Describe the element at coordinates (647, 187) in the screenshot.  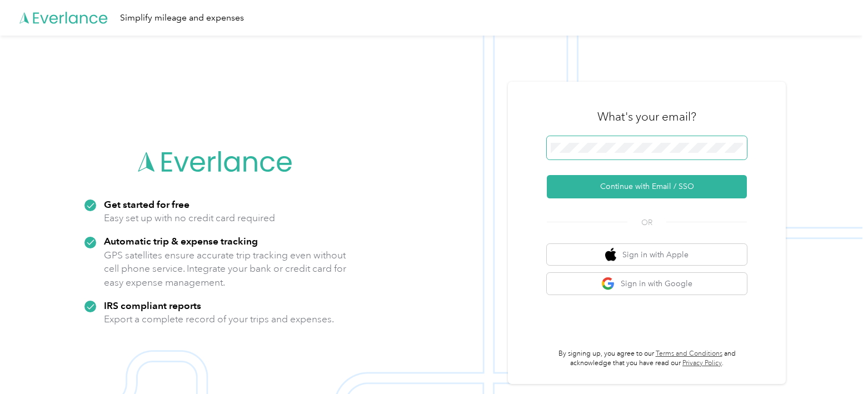
I see `button: Continue with Email / SSO` at that location.